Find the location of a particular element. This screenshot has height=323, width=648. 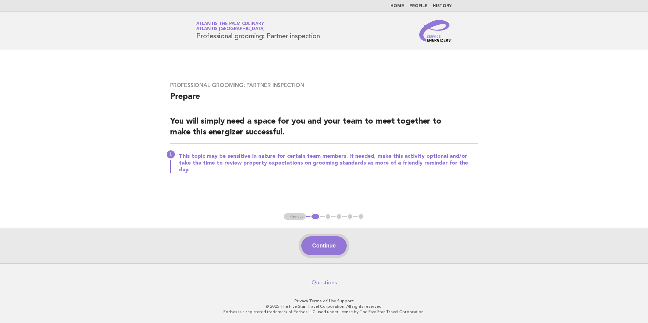

a: Home is located at coordinates (397, 6).